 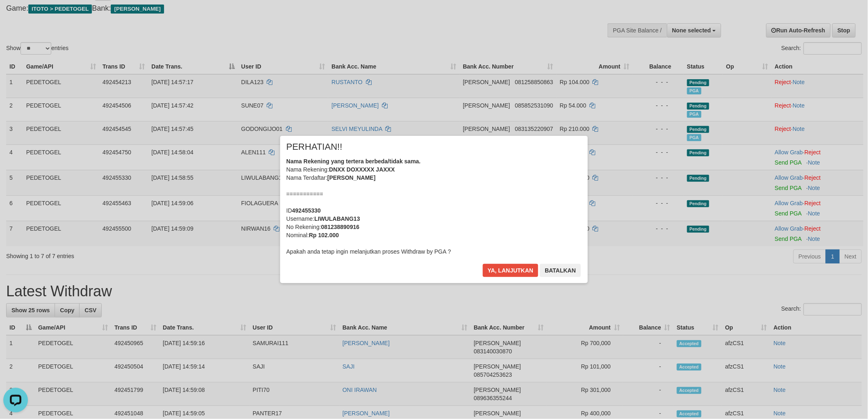 I want to click on b: LIWULABANG13, so click(x=337, y=218).